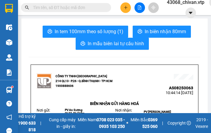 This screenshot has height=133, width=211. I want to click on span: AS08250063, so click(181, 87).